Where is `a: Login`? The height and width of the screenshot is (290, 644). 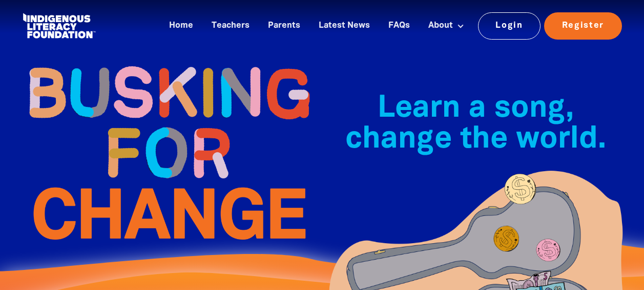
a: Login is located at coordinates (509, 26).